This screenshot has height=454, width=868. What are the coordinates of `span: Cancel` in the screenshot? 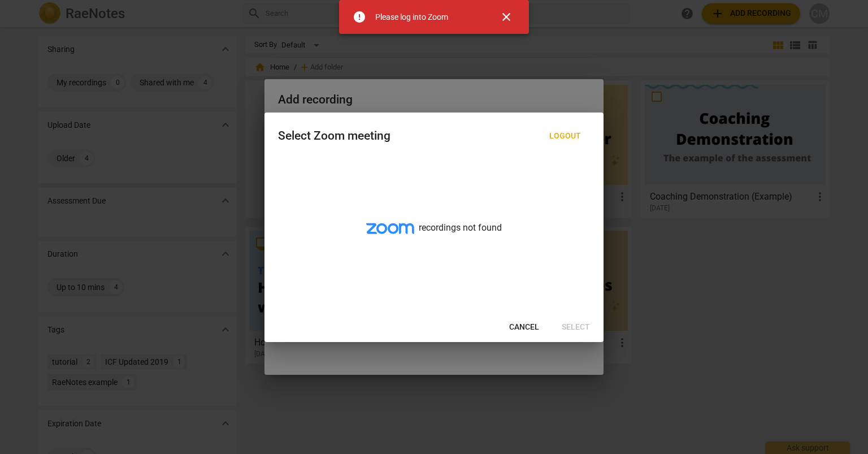 It's located at (523, 327).